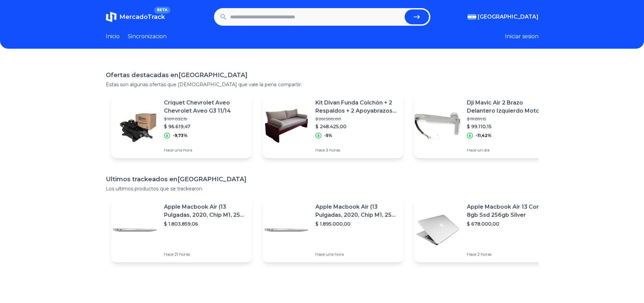 This screenshot has width=644, height=303. What do you see at coordinates (205, 254) in the screenshot?
I see `p: Hace 21 horas` at bounding box center [205, 254].